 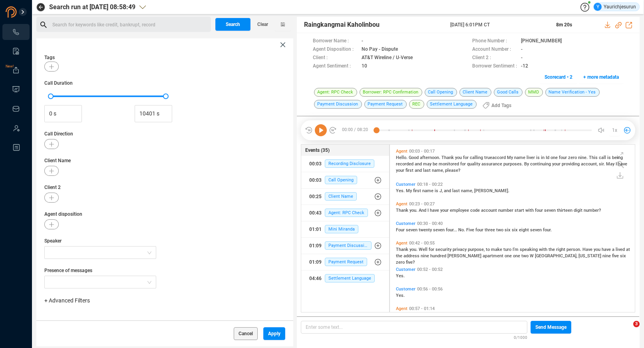 I want to click on span: security, so click(x=444, y=249).